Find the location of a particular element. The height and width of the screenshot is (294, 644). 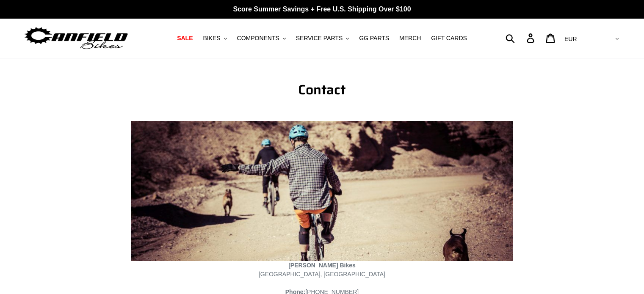

h1: Contact is located at coordinates (322, 89).